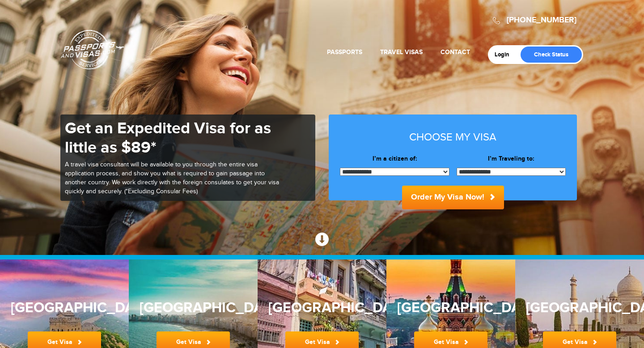 The height and width of the screenshot is (348, 644). I want to click on p: A travel visa consultant will be available to you through the entire visa application process, an..., so click(172, 178).